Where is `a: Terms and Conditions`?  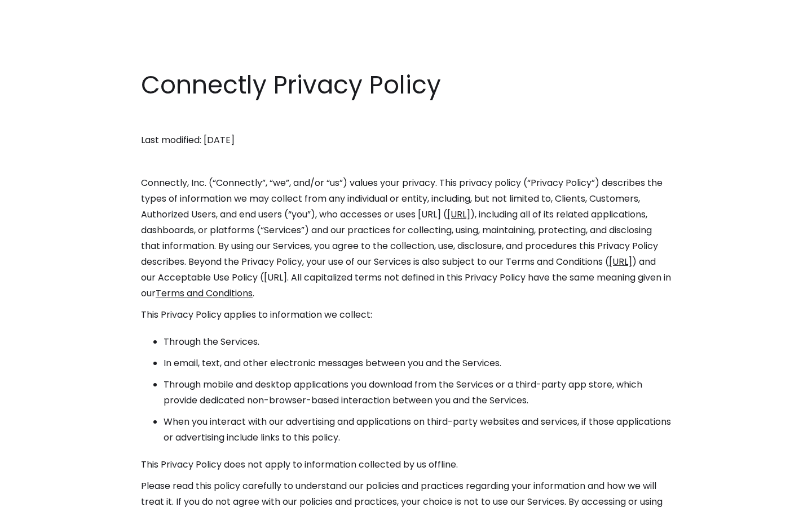 a: Terms and Conditions is located at coordinates (204, 293).